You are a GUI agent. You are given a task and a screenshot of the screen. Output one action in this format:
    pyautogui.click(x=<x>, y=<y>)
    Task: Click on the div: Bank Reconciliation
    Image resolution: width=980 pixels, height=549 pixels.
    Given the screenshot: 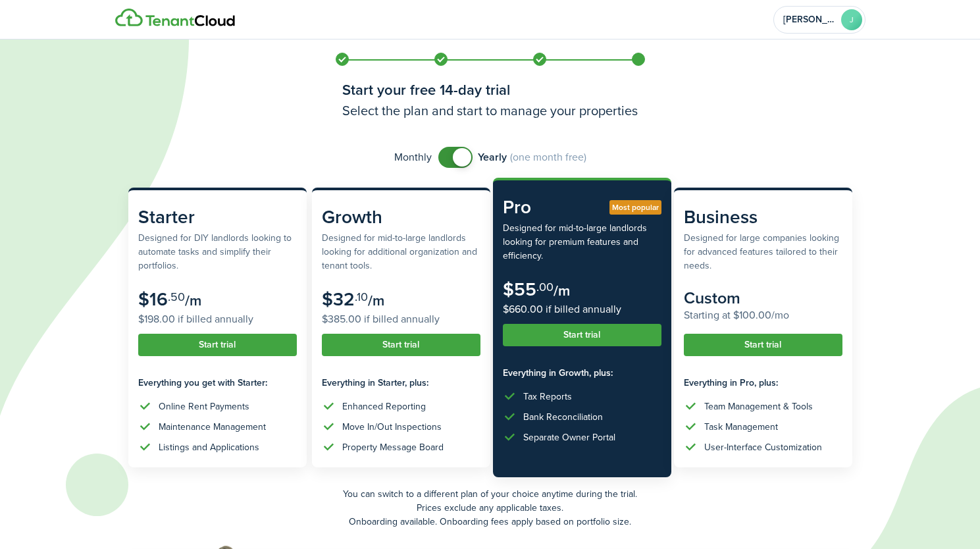 What is the action you would take?
    pyautogui.click(x=562, y=417)
    